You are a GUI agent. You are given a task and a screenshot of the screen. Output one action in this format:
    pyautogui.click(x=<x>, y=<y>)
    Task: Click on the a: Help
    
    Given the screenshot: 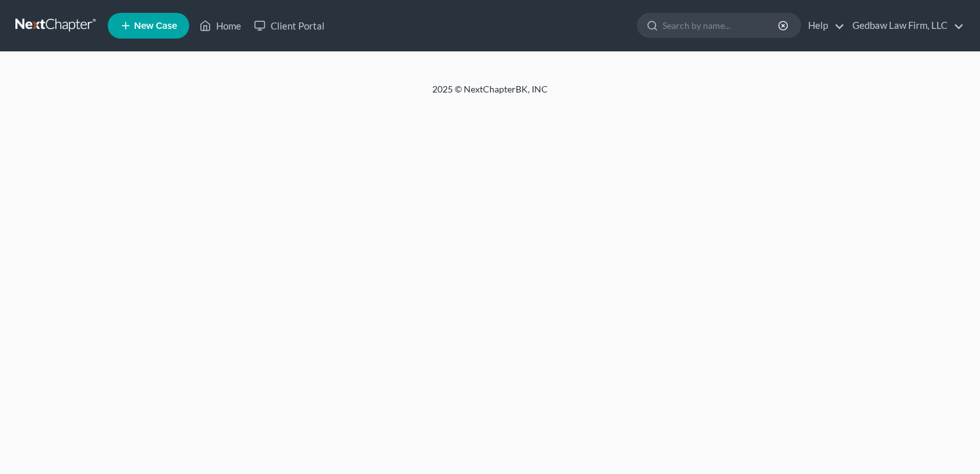 What is the action you would take?
    pyautogui.click(x=823, y=25)
    